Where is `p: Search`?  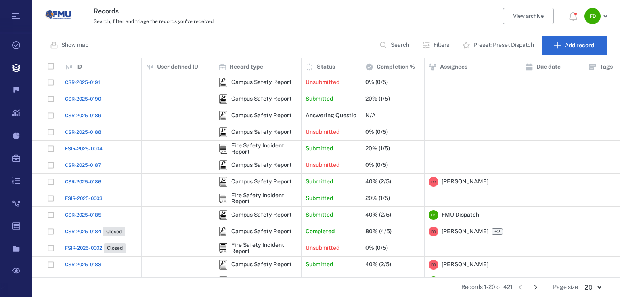
p: Search is located at coordinates (400, 45).